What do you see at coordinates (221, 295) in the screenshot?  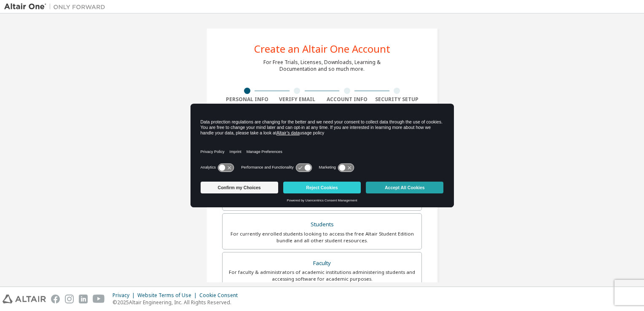 I see `div: Cookie Consent` at bounding box center [221, 295].